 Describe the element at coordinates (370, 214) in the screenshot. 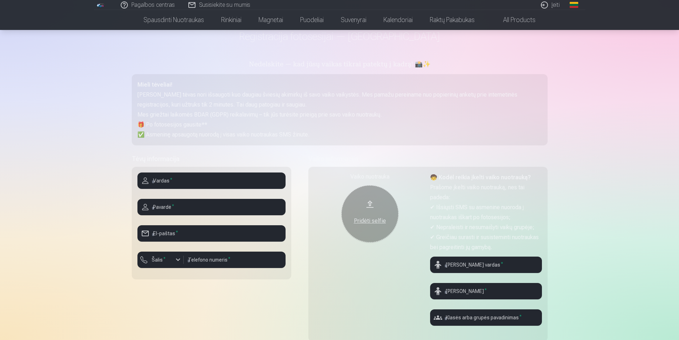

I see `button: Pridėti selfie` at that location.